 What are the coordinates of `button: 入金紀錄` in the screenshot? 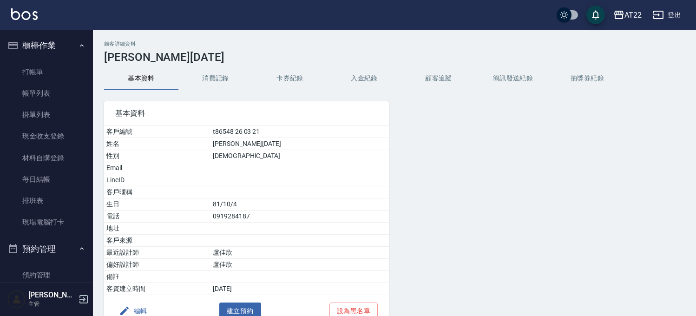 It's located at (364, 78).